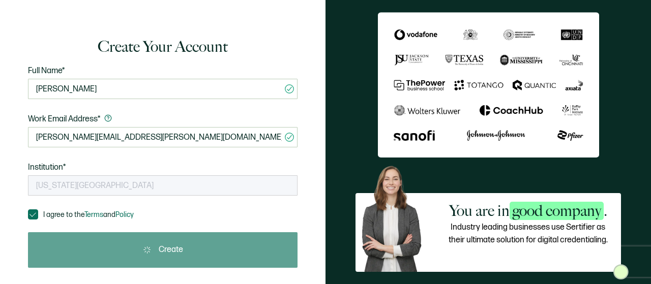  Describe the element at coordinates (488, 85) in the screenshot. I see `img: Sertifier Login - You are in <span class="strong-h">good company</span>.` at that location.